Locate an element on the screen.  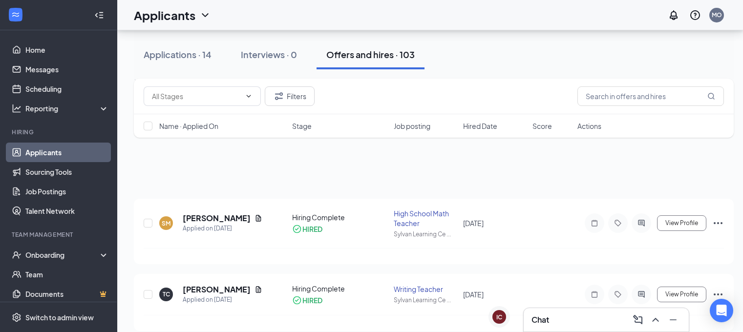
svg: WorkstreamLogo is located at coordinates (16, 15).